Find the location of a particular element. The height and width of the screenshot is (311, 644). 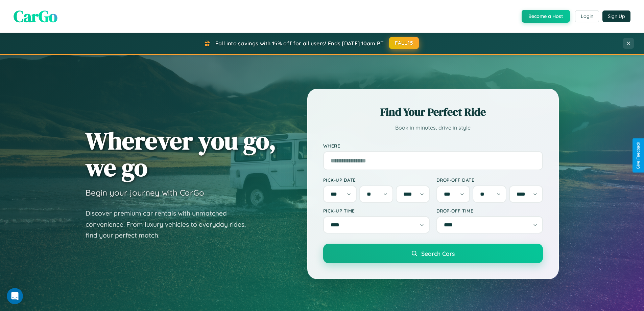

button: Sign Up is located at coordinates (617, 16).